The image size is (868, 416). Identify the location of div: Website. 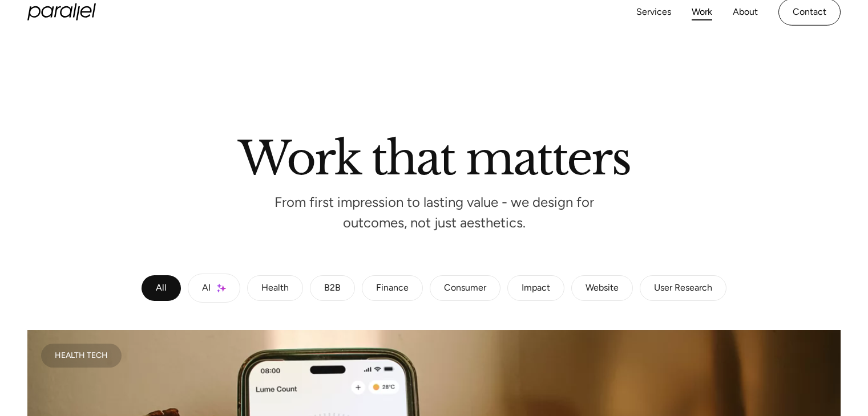
(602, 289).